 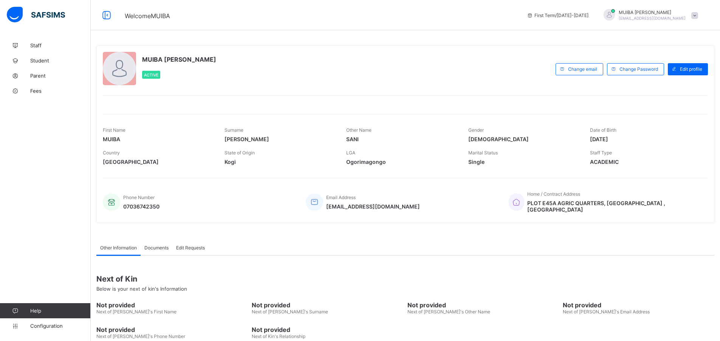 I want to click on span: Fees, so click(x=60, y=91).